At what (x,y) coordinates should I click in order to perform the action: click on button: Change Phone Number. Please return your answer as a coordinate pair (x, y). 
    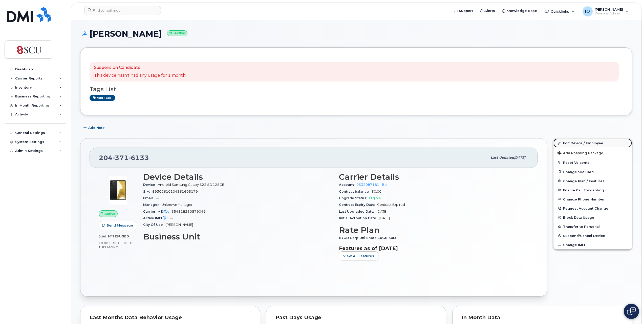
    Looking at the image, I should click on (592, 199).